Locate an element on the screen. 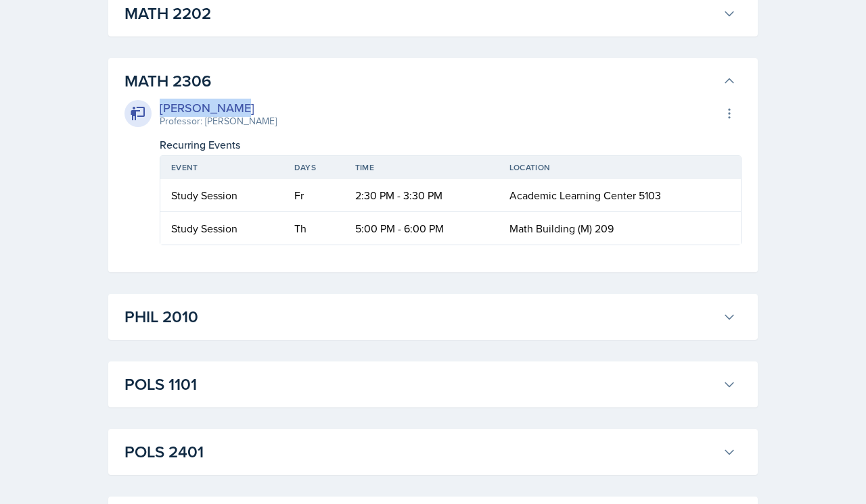 The height and width of the screenshot is (504, 866). button: POLS 1101 is located at coordinates (430, 385).